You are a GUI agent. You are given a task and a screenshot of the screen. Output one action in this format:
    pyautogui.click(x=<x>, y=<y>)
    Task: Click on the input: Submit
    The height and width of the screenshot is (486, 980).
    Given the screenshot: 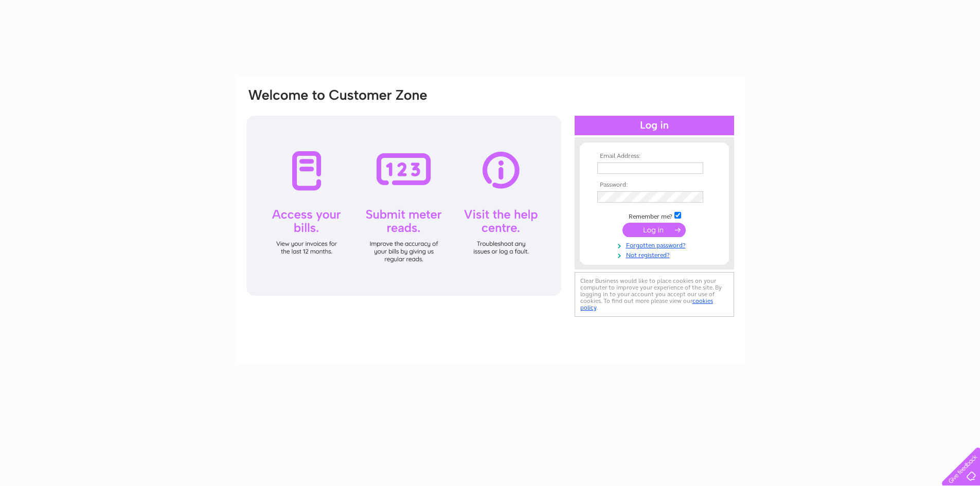 What is the action you would take?
    pyautogui.click(x=654, y=230)
    